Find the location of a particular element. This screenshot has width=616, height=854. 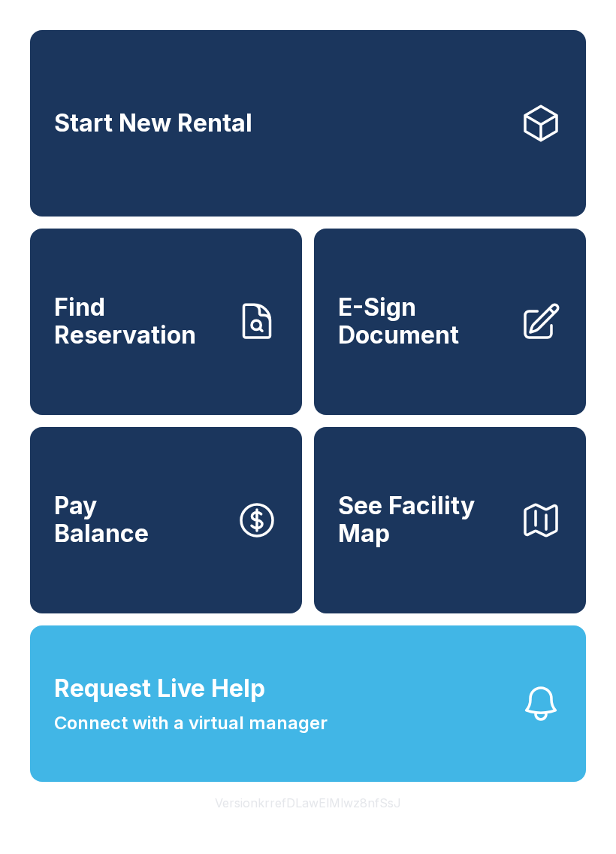

span: Request Live Help is located at coordinates (160, 689).